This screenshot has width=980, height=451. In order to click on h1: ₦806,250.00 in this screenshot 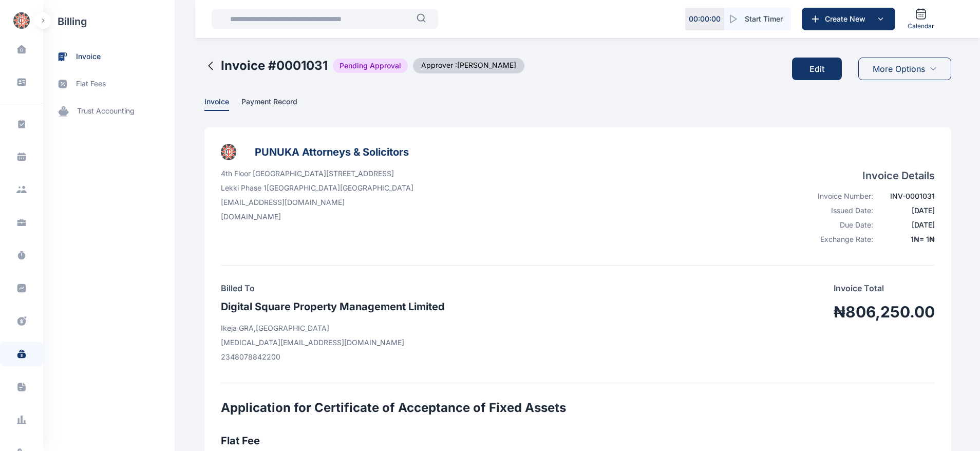, I will do `click(884, 312)`.